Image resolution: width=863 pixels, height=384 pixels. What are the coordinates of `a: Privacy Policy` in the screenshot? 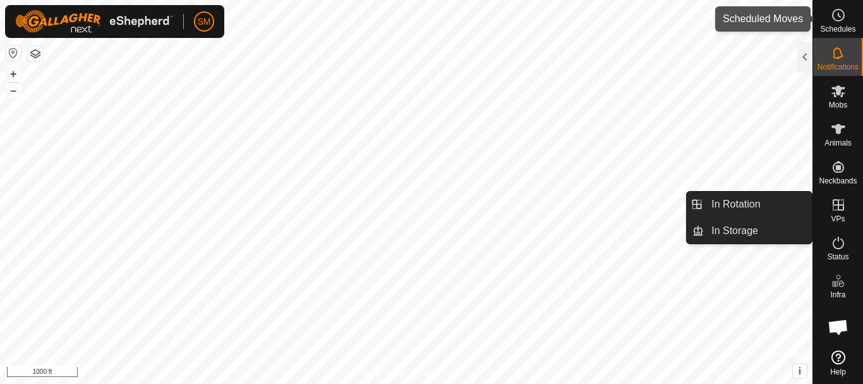 It's located at (380, 373).